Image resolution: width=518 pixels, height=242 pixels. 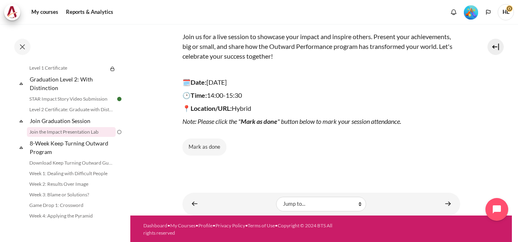 I want to click on a: Privacy Policy, so click(x=230, y=225).